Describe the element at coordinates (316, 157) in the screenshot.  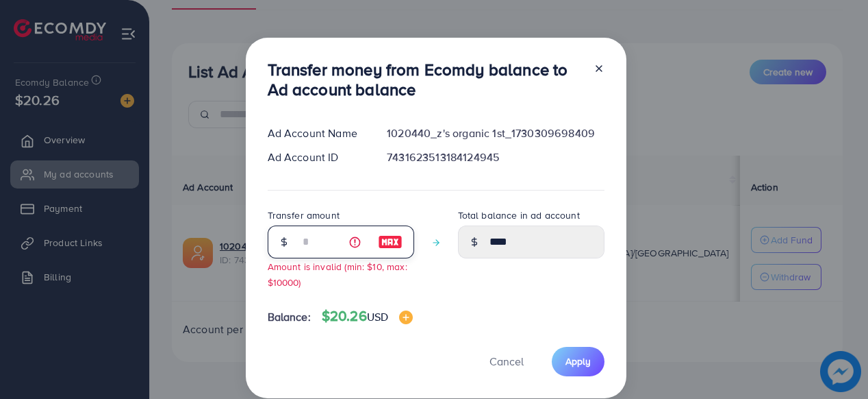
I see `div: Ad Account ID` at that location.